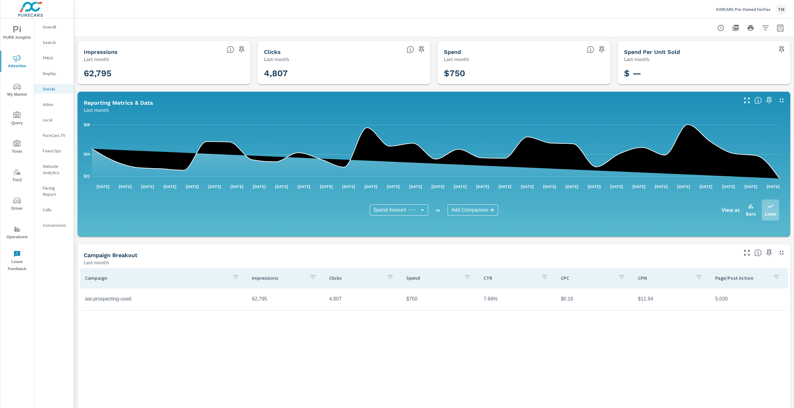 This screenshot has width=794, height=408. What do you see at coordinates (55, 135) in the screenshot?
I see `p: PureCars TV` at bounding box center [55, 135].